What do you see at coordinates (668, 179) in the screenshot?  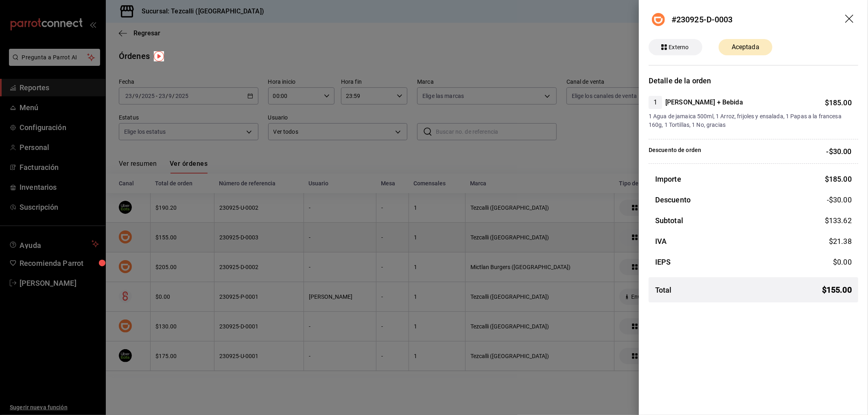 I see `h3: Importe` at bounding box center [668, 179].